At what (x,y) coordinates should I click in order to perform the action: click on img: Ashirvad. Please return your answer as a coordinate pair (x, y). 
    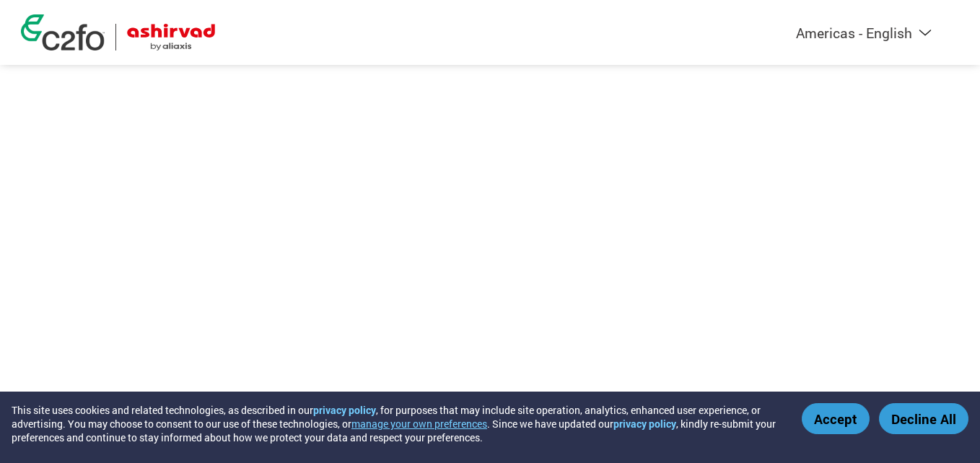
    Looking at the image, I should click on (171, 37).